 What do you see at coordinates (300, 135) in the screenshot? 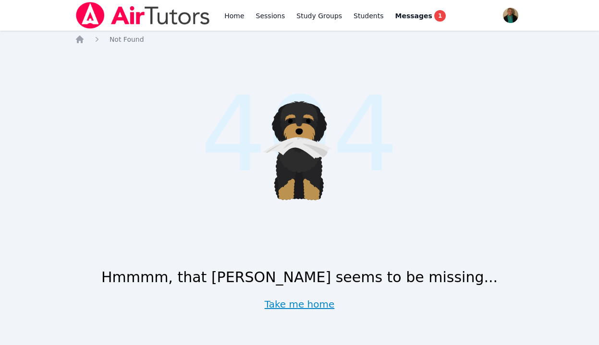
I see `span: 404` at bounding box center [300, 135].